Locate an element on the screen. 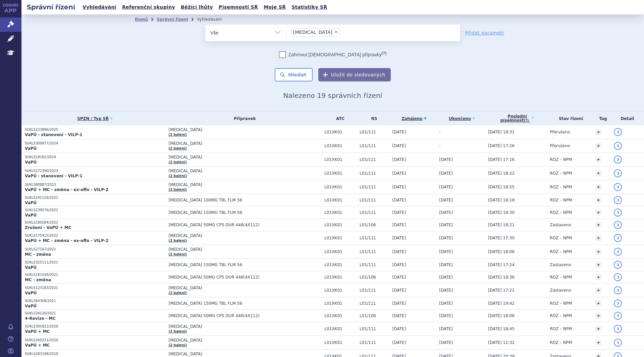 The image size is (644, 357). span: Nalezeno 19 správních řízení is located at coordinates (332, 96).